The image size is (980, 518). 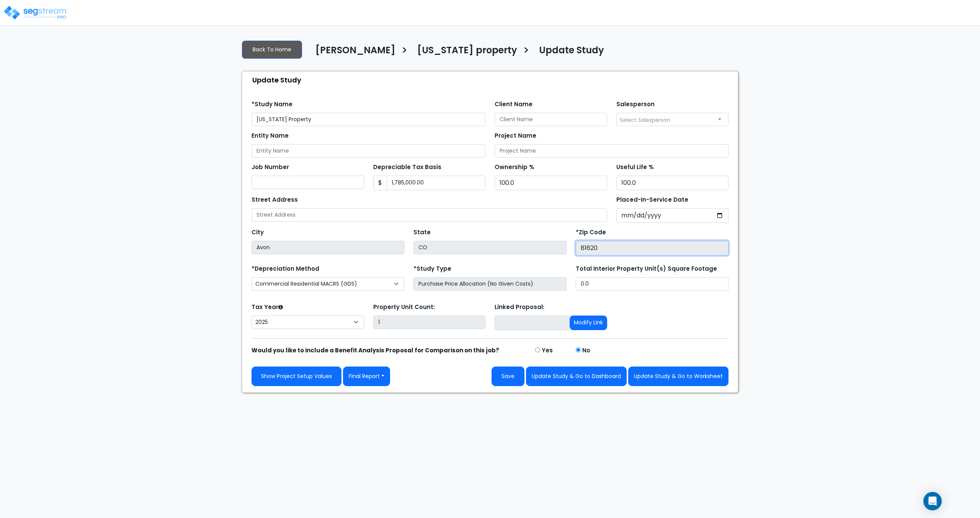 What do you see at coordinates (551, 120) in the screenshot?
I see `input: Client Name` at bounding box center [551, 120].